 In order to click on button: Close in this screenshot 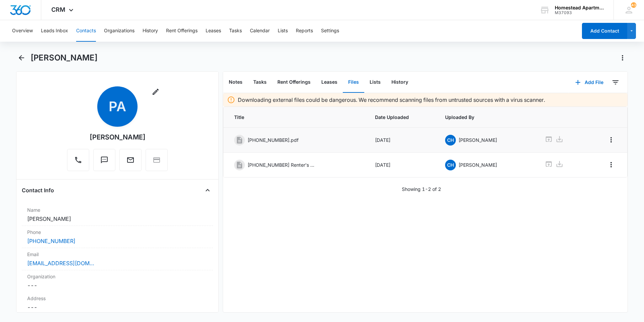, I will do `click(208, 190)`.